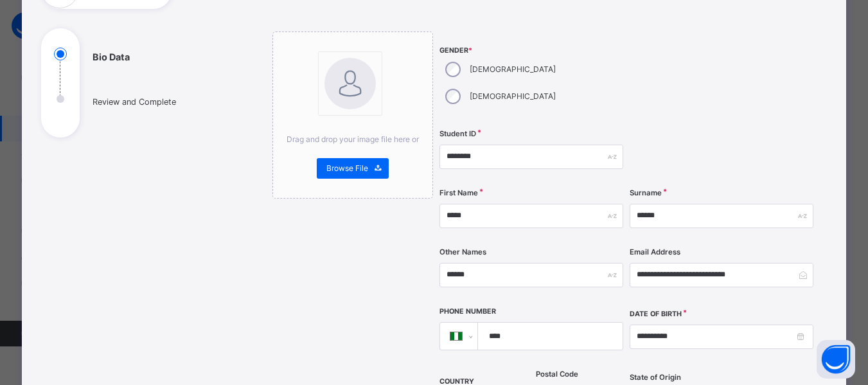 The image size is (868, 385). I want to click on label: Student ID, so click(457, 133).